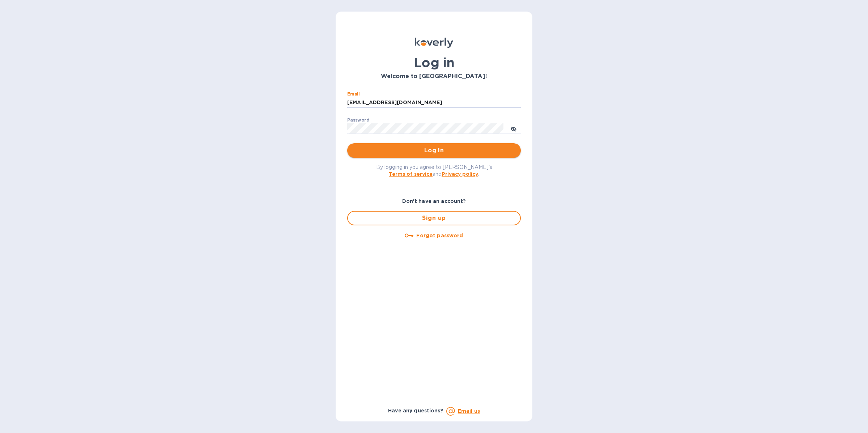 The width and height of the screenshot is (868, 433). I want to click on label: Email, so click(353, 94).